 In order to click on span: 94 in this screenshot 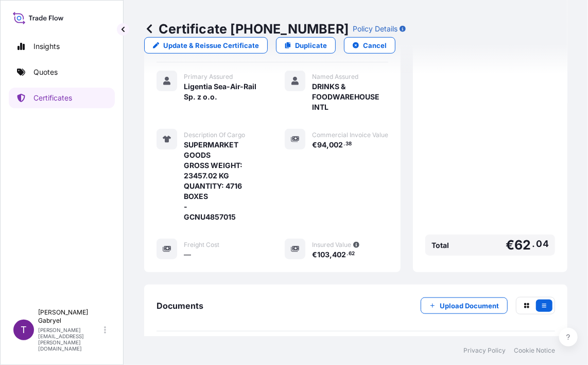, I will do `click(321, 145)`.